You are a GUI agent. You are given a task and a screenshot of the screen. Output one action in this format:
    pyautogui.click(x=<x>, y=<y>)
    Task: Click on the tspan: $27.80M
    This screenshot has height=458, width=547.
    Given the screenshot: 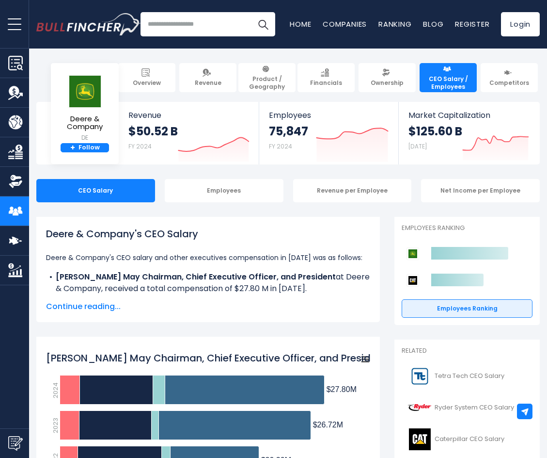 What is the action you would take?
    pyautogui.click(x=342, y=389)
    